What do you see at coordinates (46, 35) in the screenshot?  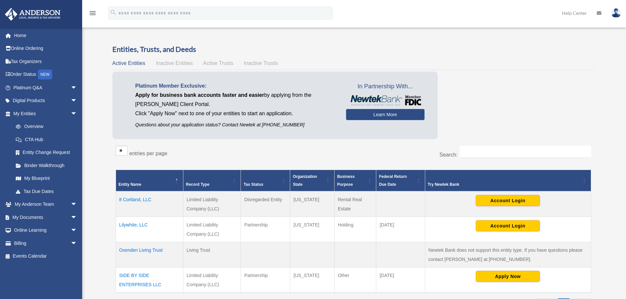 I see `a: Home` at bounding box center [46, 35].